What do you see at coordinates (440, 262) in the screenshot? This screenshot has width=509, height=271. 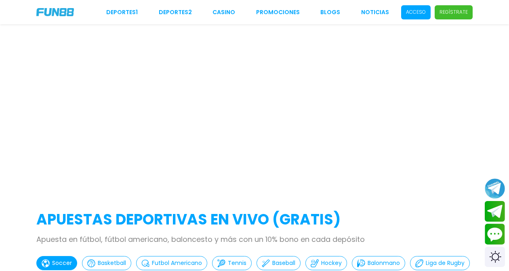 I see `button: Liga de Rugby` at bounding box center [440, 262].